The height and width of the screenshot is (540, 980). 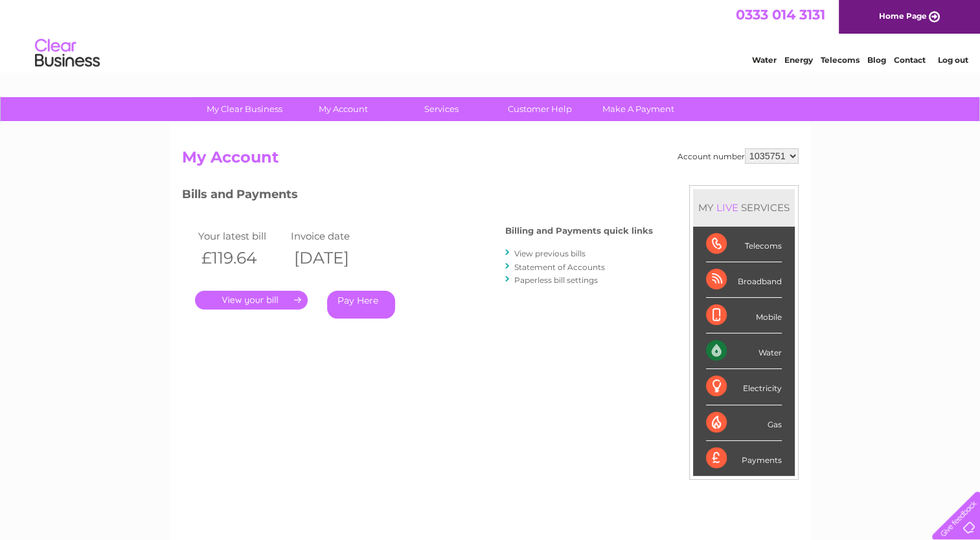 I want to click on a: View previous bills, so click(x=550, y=253).